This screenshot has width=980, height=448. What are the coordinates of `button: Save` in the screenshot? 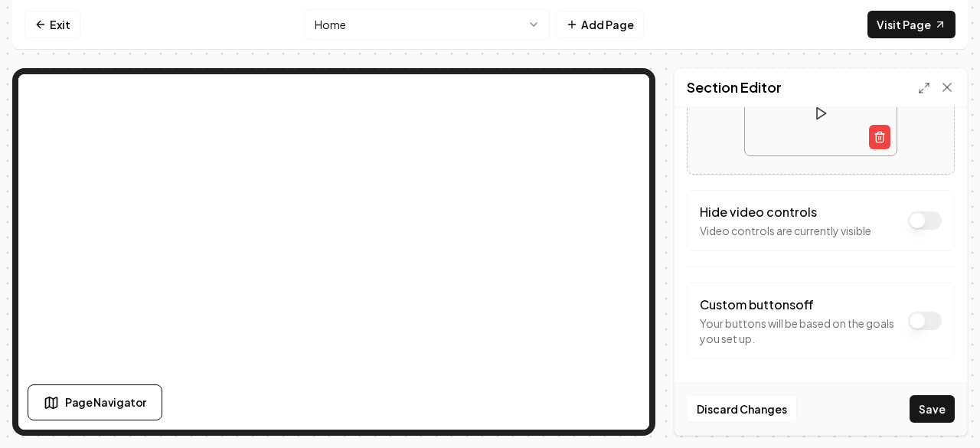 It's located at (932, 409).